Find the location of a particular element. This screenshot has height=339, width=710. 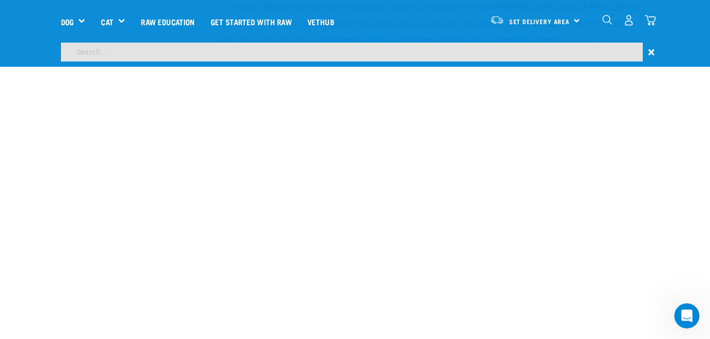

a: Dog is located at coordinates (67, 22).